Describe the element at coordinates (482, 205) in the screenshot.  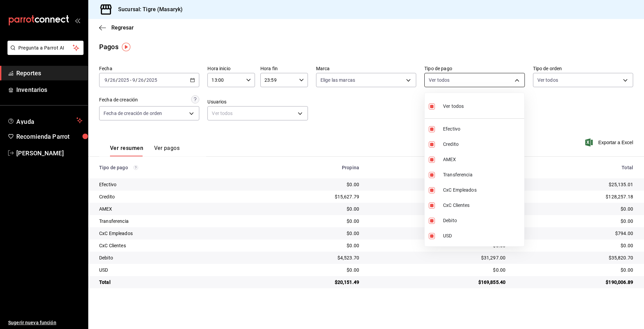
I see `span: CxC Clientes` at that location.